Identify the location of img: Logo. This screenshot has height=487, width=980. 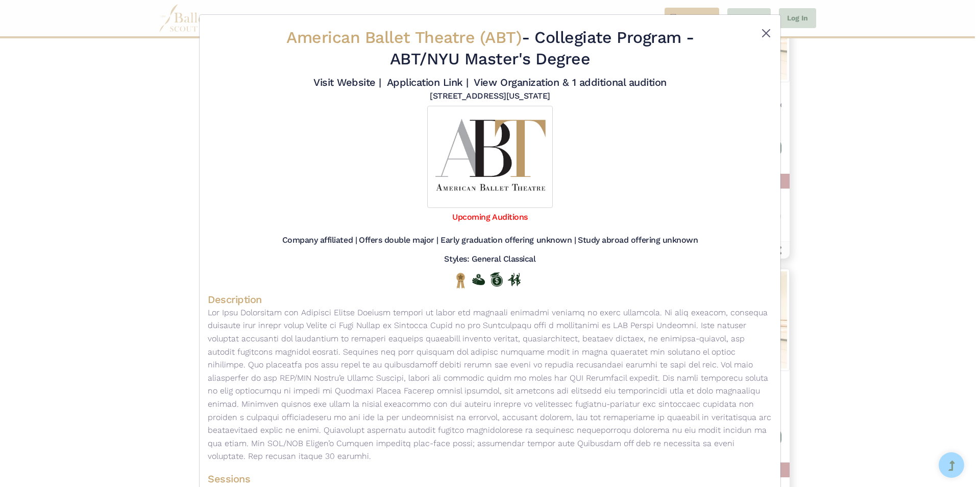
(490, 157).